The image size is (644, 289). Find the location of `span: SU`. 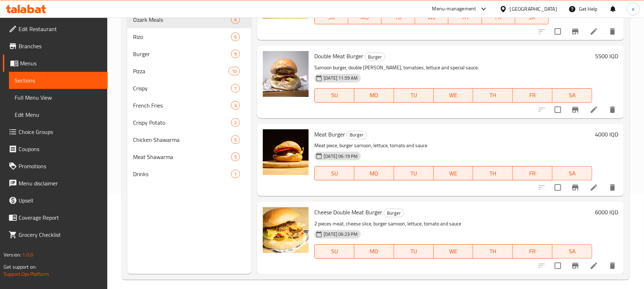

span: SU is located at coordinates (334, 95).